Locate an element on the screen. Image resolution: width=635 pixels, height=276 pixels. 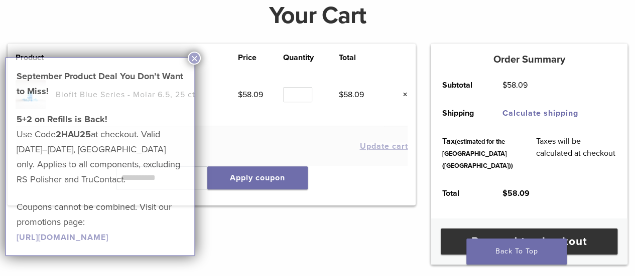
th: Tax is located at coordinates (477, 154).